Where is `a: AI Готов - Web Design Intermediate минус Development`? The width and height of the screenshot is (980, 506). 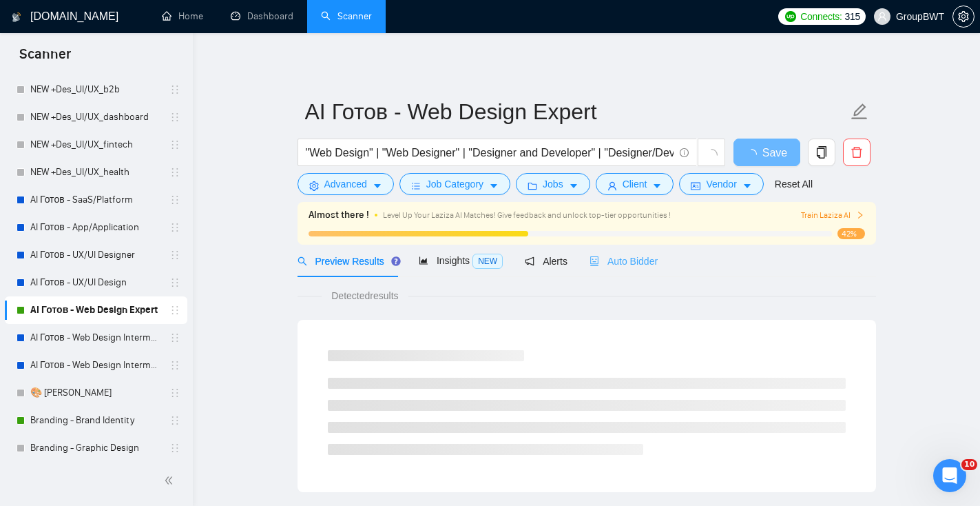
a: AI Готов - Web Design Intermediate минус Development is located at coordinates (96, 365).